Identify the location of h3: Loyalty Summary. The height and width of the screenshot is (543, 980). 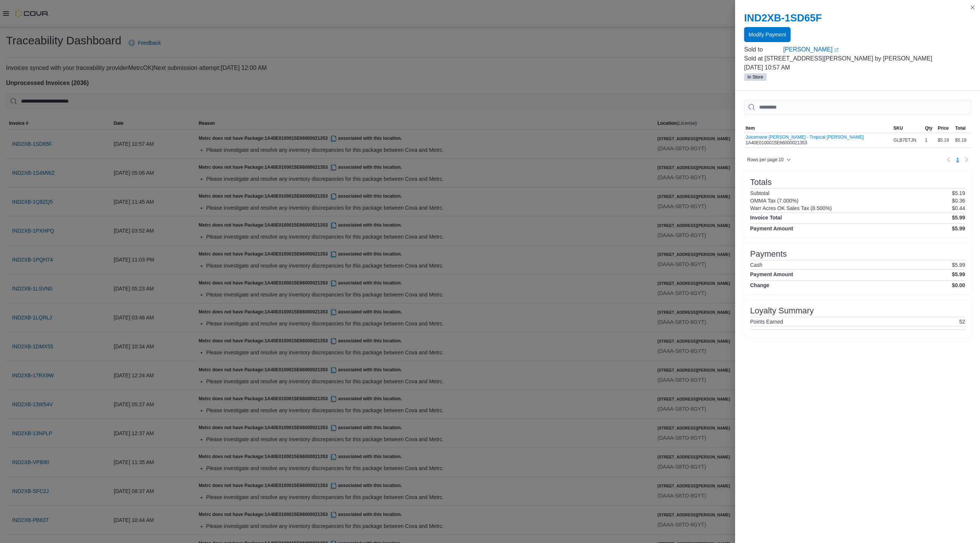
(782, 311).